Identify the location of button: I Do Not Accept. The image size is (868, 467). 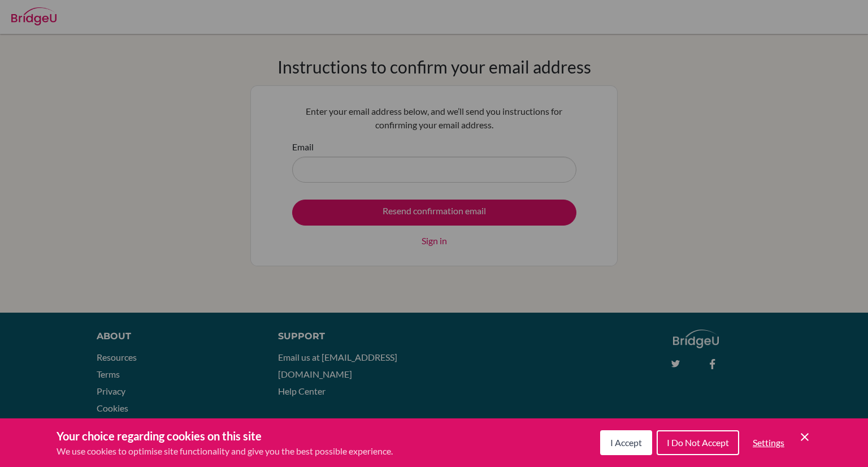
(697, 443).